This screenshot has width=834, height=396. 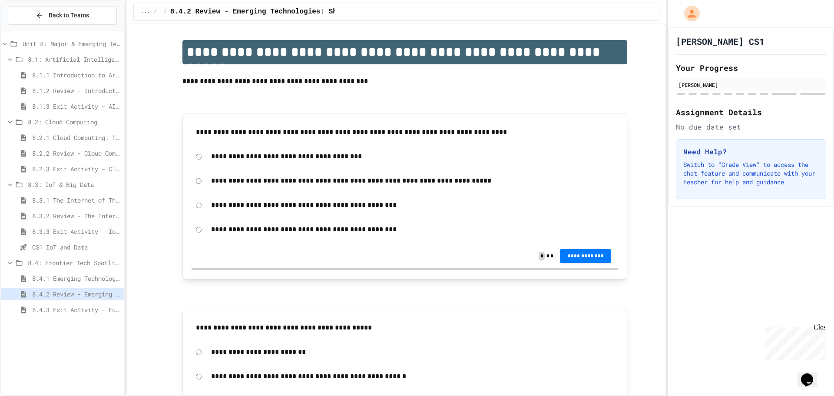 What do you see at coordinates (751, 127) in the screenshot?
I see `div: No due date set` at bounding box center [751, 127].